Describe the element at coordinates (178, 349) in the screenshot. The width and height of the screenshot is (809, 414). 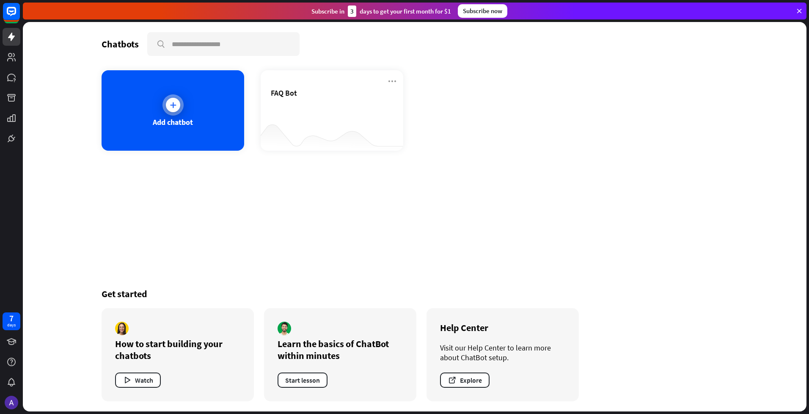
I see `div: How to start building your chatbots` at that location.